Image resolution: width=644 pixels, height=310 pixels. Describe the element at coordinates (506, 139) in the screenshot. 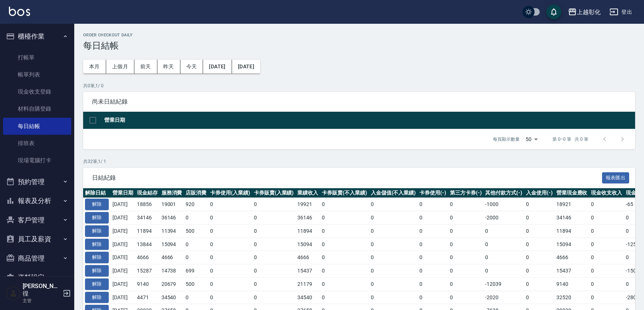

I see `p: 每頁顯示數量` at that location.